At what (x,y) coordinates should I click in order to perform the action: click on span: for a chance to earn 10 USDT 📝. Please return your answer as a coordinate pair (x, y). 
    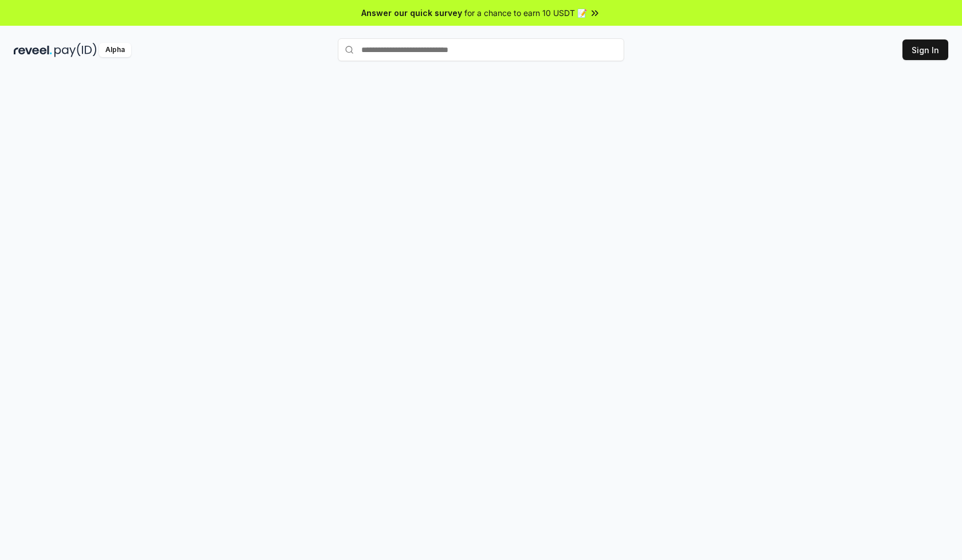
    Looking at the image, I should click on (526, 12).